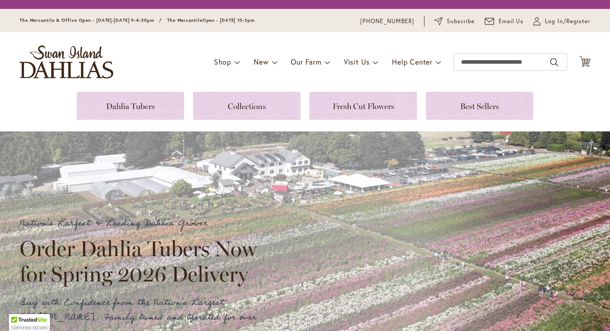 The image size is (610, 331). What do you see at coordinates (504, 21) in the screenshot?
I see `a: Email Us` at bounding box center [504, 21].